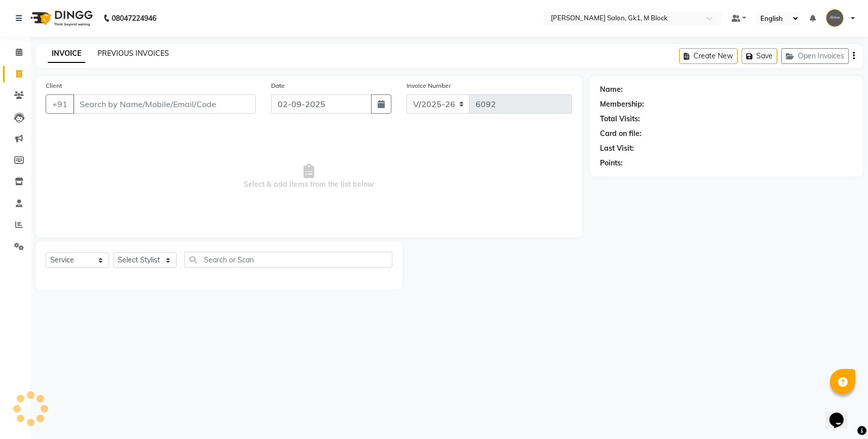  I want to click on button: Save, so click(759, 56).